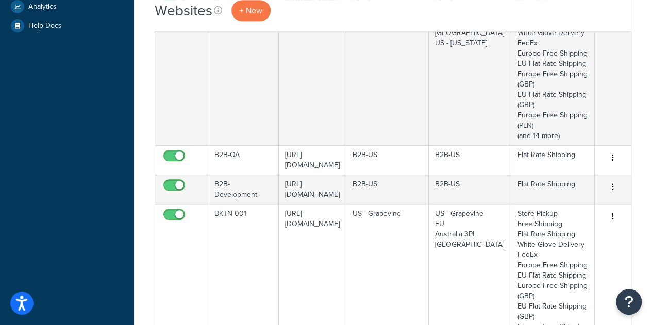 Image resolution: width=652 pixels, height=325 pixels. What do you see at coordinates (243, 160) in the screenshot?
I see `td: B2B-QA` at bounding box center [243, 160].